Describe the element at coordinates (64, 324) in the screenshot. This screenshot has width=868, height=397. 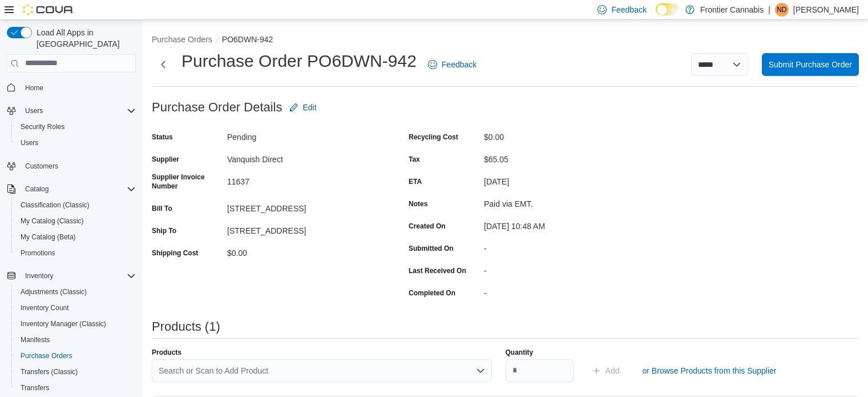
I see `a: Inventory Manager (Classic)` at that location.